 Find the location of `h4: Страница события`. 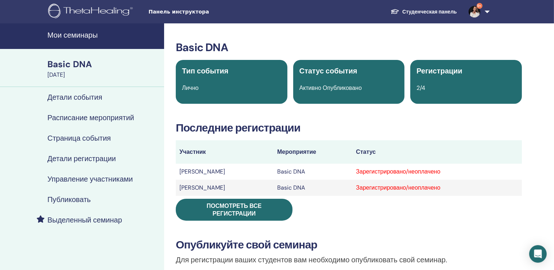

h4: Страница события is located at coordinates (79, 138).